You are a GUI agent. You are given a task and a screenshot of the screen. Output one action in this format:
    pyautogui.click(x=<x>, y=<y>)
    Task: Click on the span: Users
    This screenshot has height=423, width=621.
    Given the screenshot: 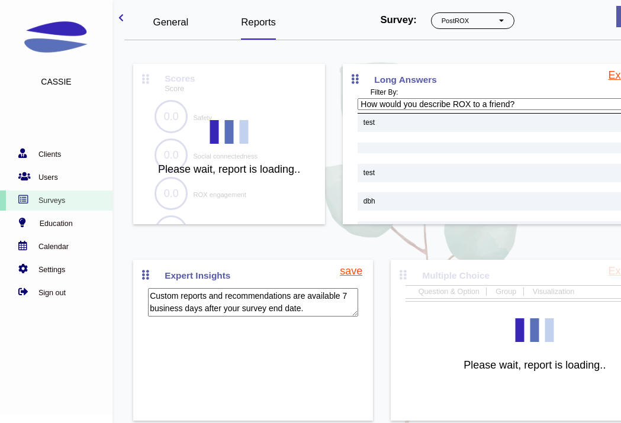 What is the action you would take?
    pyautogui.click(x=48, y=177)
    